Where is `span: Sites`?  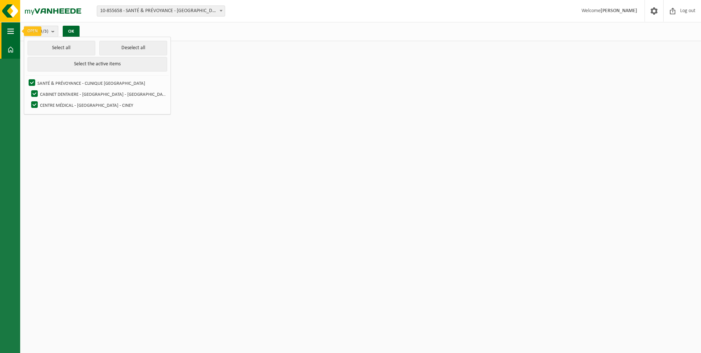 span: Sites is located at coordinates (38, 32).